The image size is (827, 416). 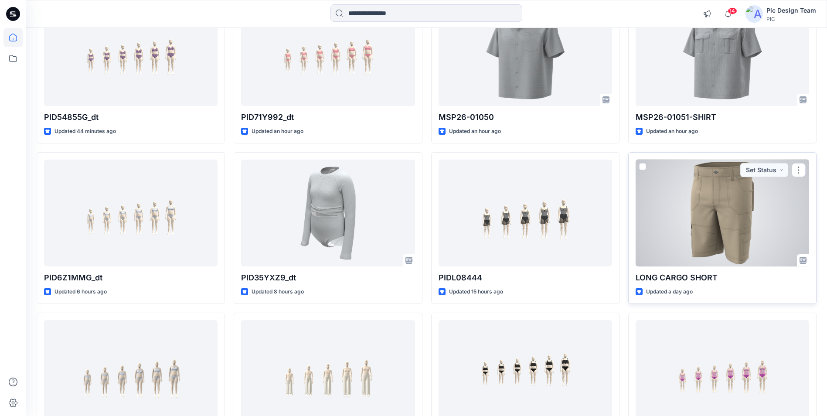 I want to click on p: LONG CARGO SHORT, so click(x=723, y=278).